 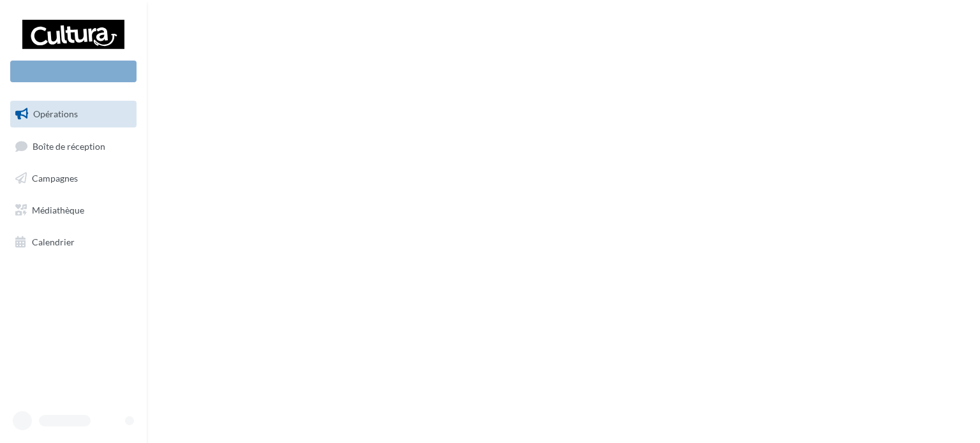 What do you see at coordinates (55, 178) in the screenshot?
I see `span: Campagnes` at bounding box center [55, 178].